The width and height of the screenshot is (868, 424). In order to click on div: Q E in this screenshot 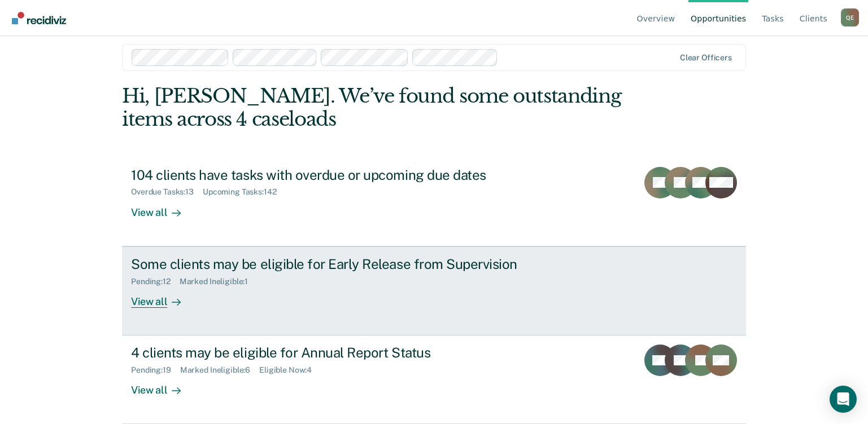, I will do `click(849, 18)`.